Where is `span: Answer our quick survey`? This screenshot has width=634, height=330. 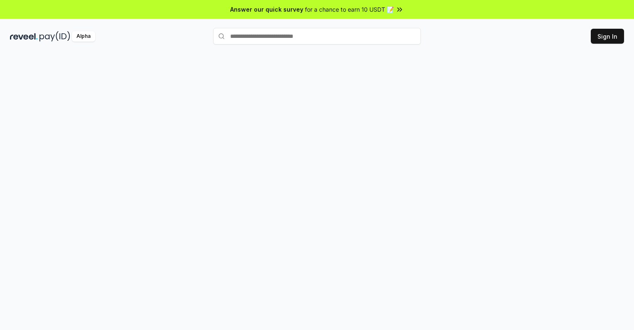 span: Answer our quick survey is located at coordinates (267, 9).